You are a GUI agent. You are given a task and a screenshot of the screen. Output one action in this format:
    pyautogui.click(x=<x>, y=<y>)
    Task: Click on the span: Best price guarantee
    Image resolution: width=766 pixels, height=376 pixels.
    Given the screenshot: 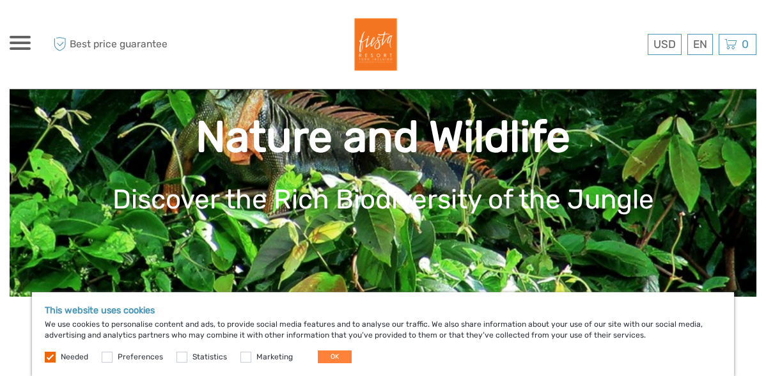 What is the action you would take?
    pyautogui.click(x=123, y=44)
    